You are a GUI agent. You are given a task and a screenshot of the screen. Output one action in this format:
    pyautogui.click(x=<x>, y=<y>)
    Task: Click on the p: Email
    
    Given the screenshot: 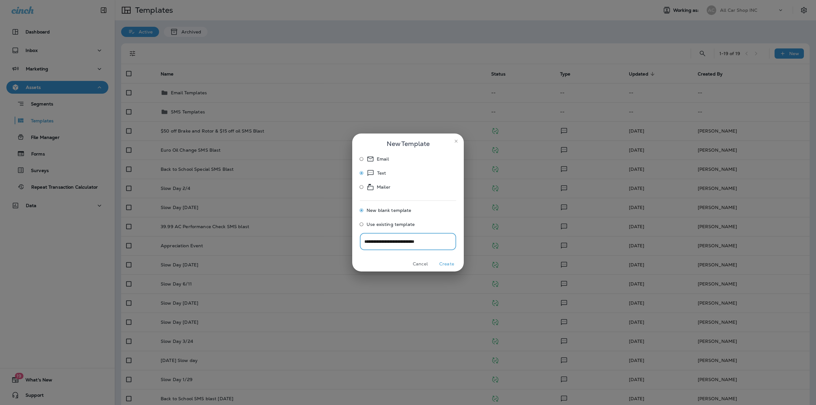 What is the action you would take?
    pyautogui.click(x=383, y=159)
    